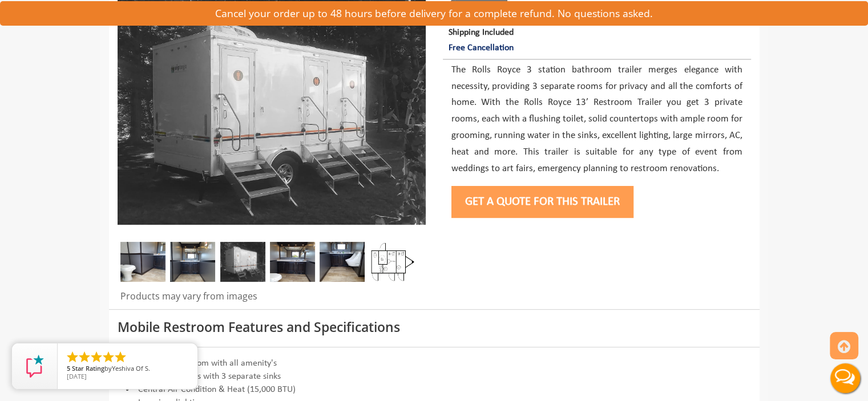 The height and width of the screenshot is (401, 868). What do you see at coordinates (272, 299) in the screenshot?
I see `div: Products may vary from images` at bounding box center [272, 299].